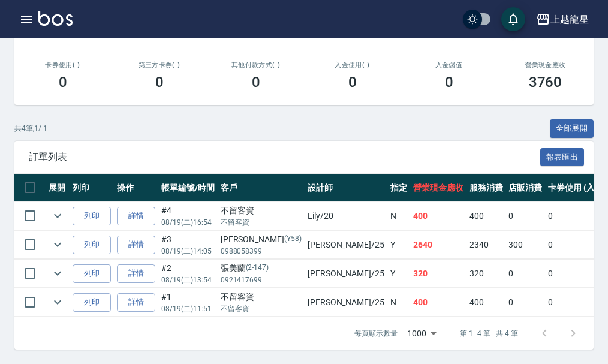 The height and width of the screenshot is (364, 608). What do you see at coordinates (399, 187) in the screenshot?
I see `th: 指定` at bounding box center [399, 187].